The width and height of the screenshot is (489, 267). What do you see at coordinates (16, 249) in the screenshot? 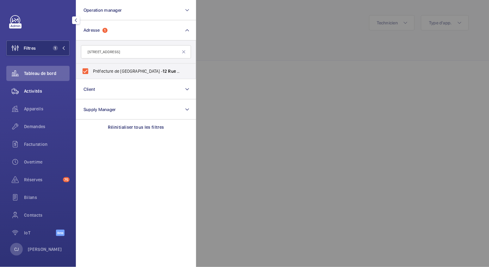
I see `p: CJ` at bounding box center [16, 249].